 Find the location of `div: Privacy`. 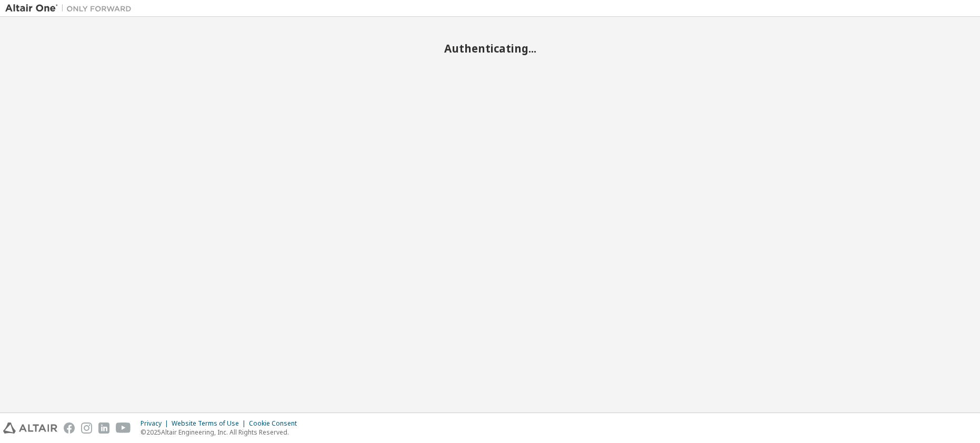

div: Privacy is located at coordinates (156, 424).